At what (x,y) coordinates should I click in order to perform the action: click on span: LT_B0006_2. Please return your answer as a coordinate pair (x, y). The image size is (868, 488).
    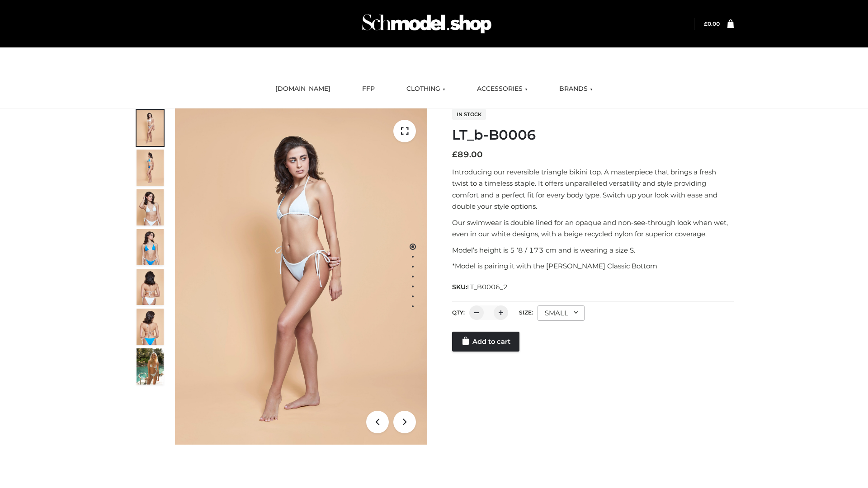
    Looking at the image, I should click on (487, 287).